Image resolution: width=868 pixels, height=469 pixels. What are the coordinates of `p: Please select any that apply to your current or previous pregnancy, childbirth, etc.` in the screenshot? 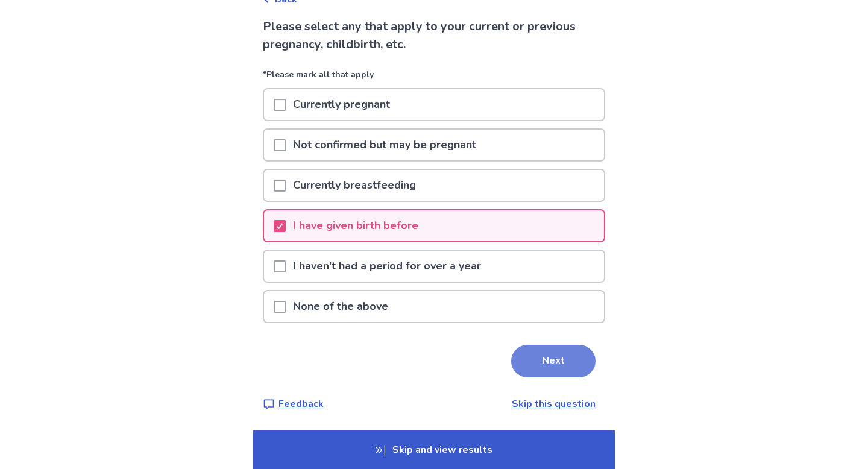 It's located at (434, 35).